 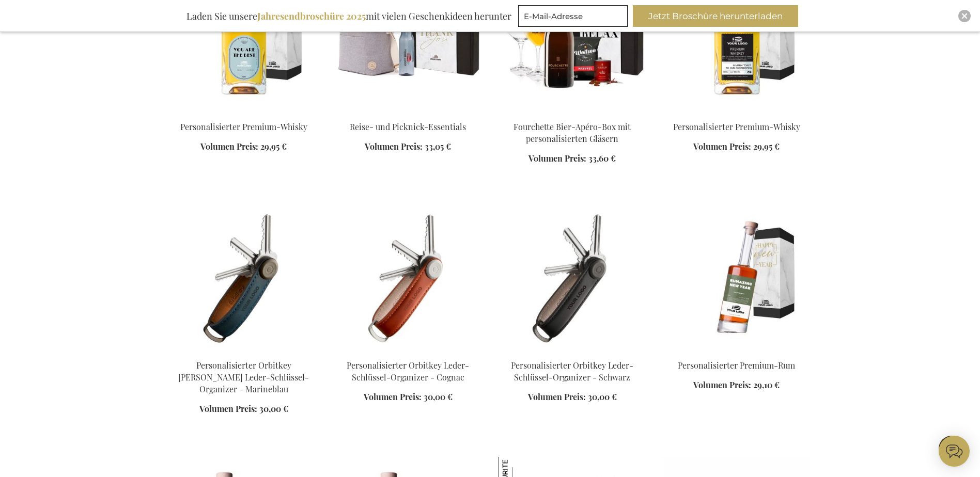 What do you see at coordinates (244, 279) in the screenshot?
I see `img: Personalised Orbitkey Crazy Horse Leather Key Organiser - Navy` at bounding box center [244, 279].